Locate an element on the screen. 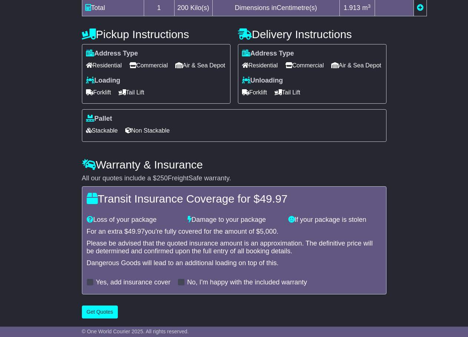  div: For an extra $ you're fully covered for the amount of $ . is located at coordinates (234, 232).